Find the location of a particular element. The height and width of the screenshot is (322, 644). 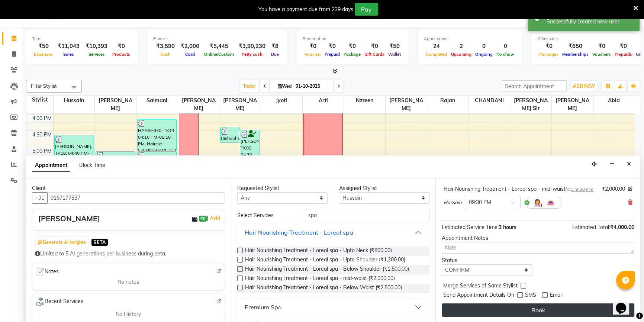

div: Appointment Notes is located at coordinates (538, 238).